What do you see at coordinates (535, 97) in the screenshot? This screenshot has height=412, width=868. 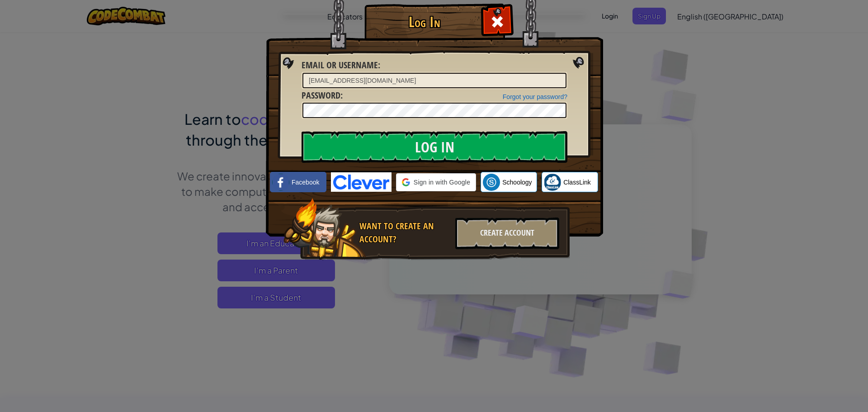 I see `a: Forgot your password?` at bounding box center [535, 97].